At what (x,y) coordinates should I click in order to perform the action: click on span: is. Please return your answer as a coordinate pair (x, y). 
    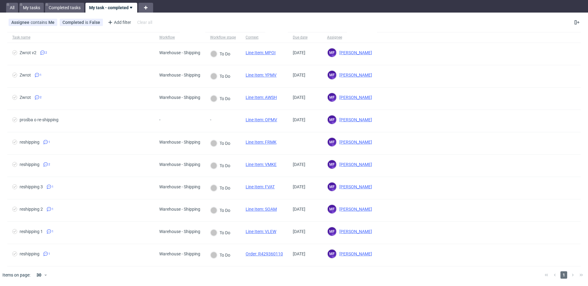
    Looking at the image, I should click on (87, 22).